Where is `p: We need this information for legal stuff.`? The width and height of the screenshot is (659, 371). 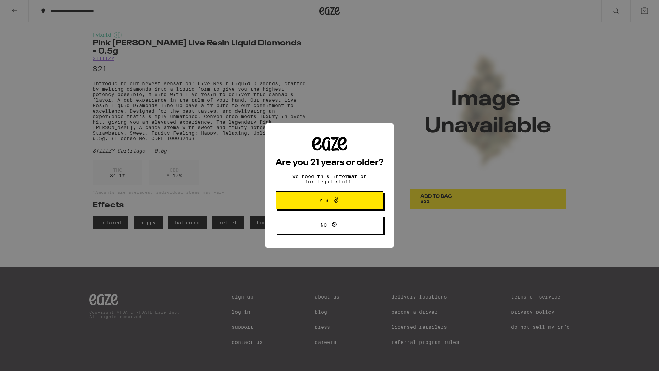
p: We need this information for legal stuff. is located at coordinates (329, 179).